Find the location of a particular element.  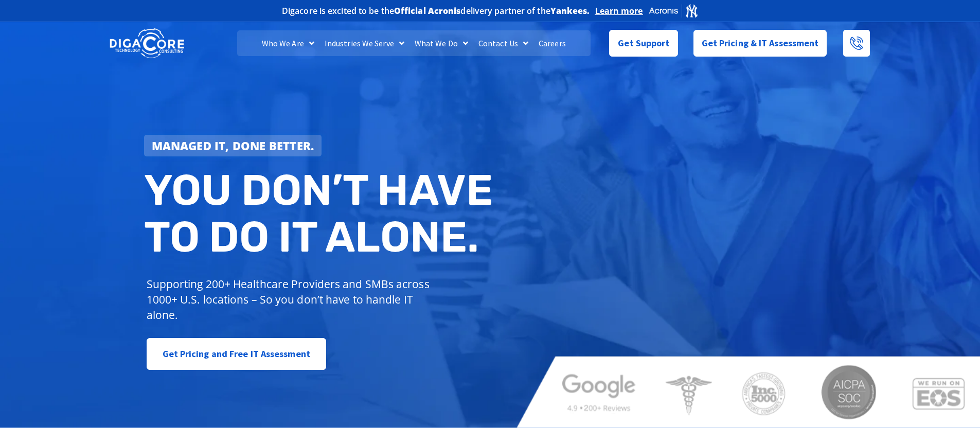

span: Get Pricing and Free IT Assessment is located at coordinates (237, 354).